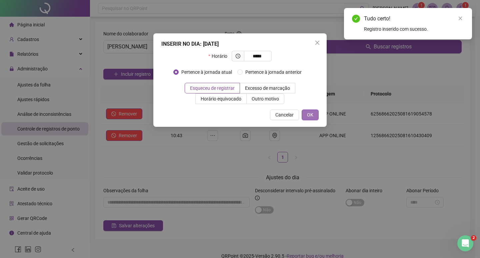 This screenshot has width=480, height=258. What do you see at coordinates (266, 99) in the screenshot?
I see `span: Outro motivo` at bounding box center [266, 99].